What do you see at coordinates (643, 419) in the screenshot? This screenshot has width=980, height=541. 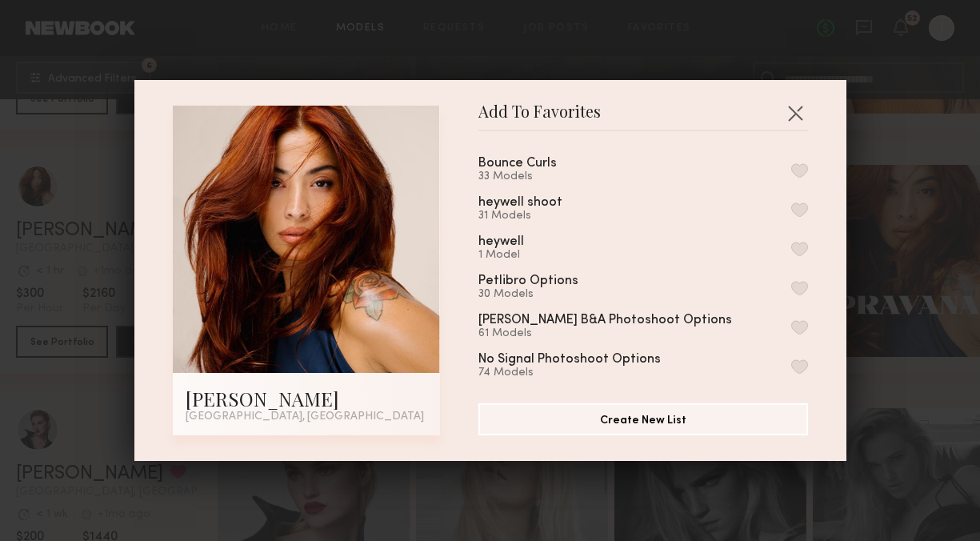 I see `button: Create New List` at bounding box center [643, 419].